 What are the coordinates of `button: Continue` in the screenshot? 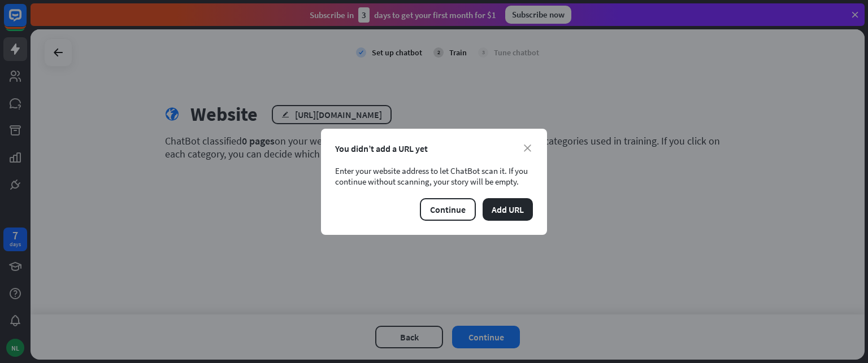 It's located at (448, 209).